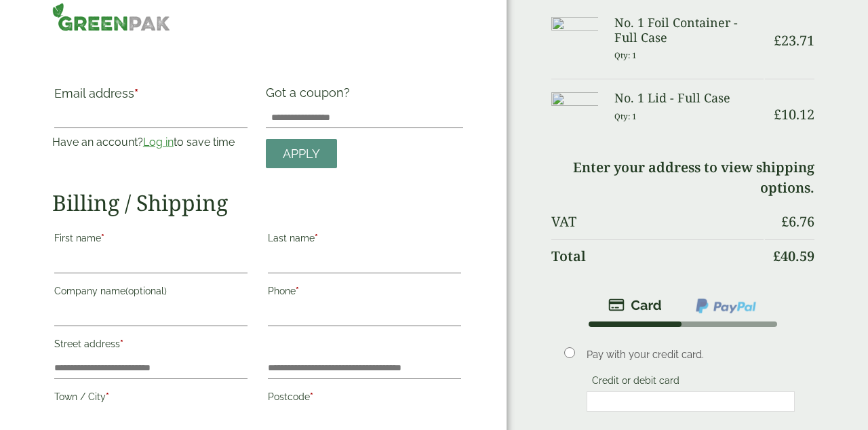  I want to click on bdi: 10.12, so click(794, 114).